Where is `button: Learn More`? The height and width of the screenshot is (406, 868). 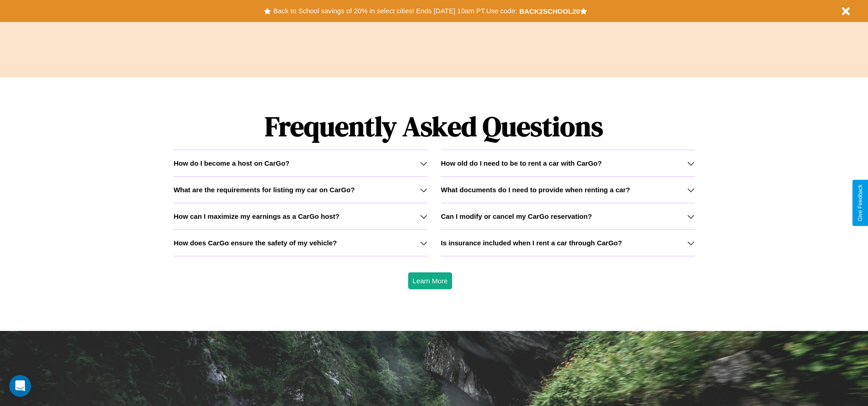
button: Learn More is located at coordinates (430, 280).